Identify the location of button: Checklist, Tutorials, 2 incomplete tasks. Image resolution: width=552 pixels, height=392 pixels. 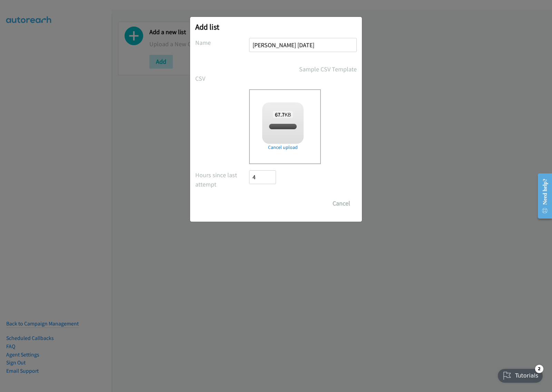
(27, 14).